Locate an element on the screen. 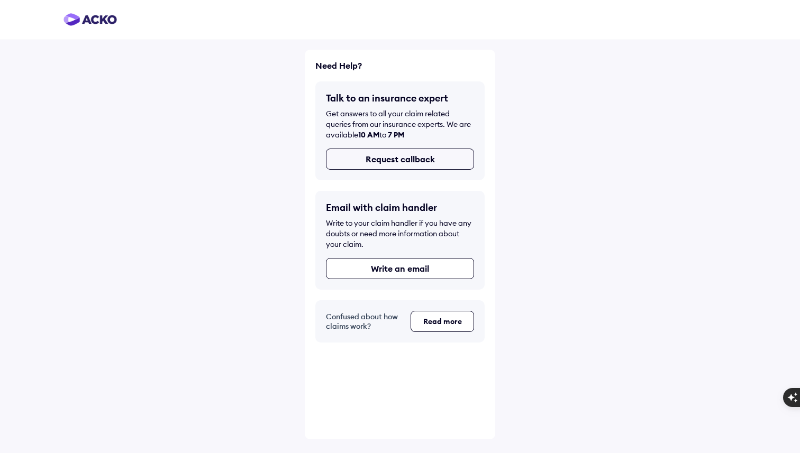 The height and width of the screenshot is (453, 800). h5: Email with claim handler is located at coordinates (400, 207).